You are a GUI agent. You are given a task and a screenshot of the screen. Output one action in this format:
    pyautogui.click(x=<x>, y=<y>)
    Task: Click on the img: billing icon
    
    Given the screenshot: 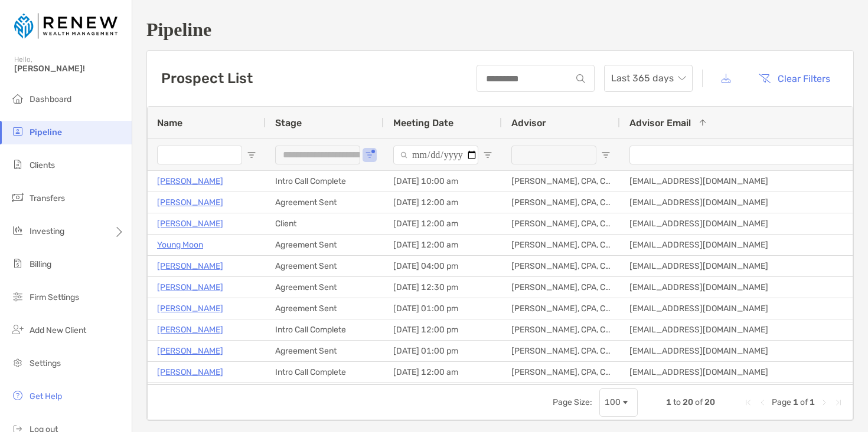 What is the action you would take?
    pyautogui.click(x=18, y=263)
    